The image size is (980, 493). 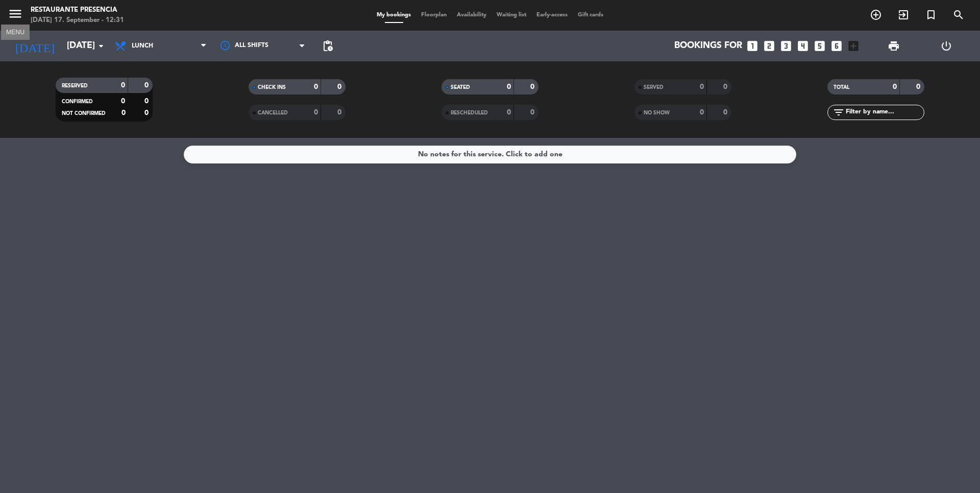 I want to click on span: pending_actions, so click(x=328, y=46).